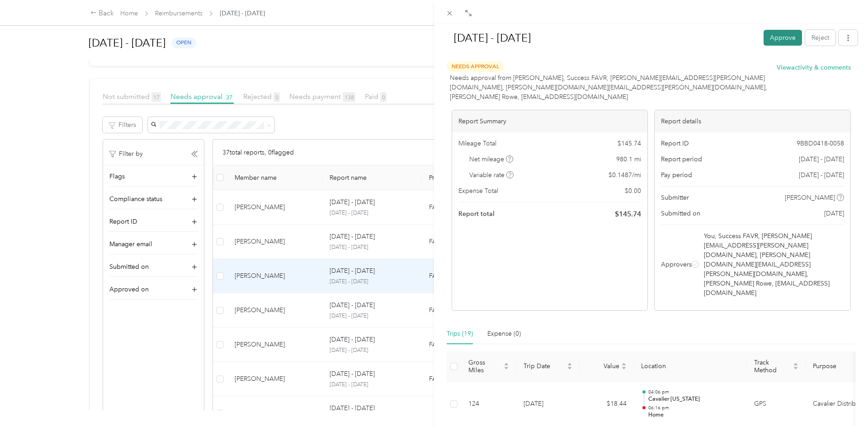  What do you see at coordinates (459, 334) in the screenshot?
I see `div: Trips (19)` at bounding box center [459, 334].